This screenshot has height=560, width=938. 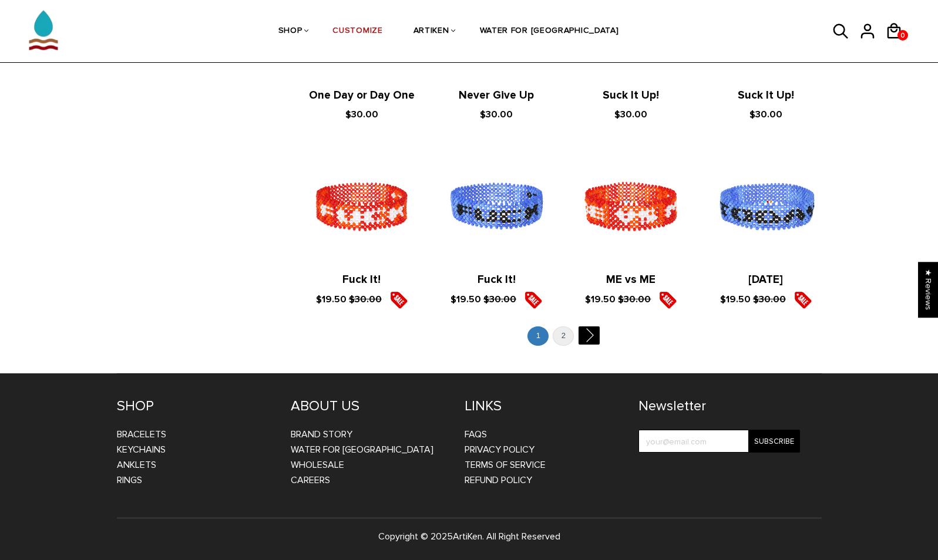 What do you see at coordinates (290, 31) in the screenshot?
I see `a: SHOP` at bounding box center [290, 31].